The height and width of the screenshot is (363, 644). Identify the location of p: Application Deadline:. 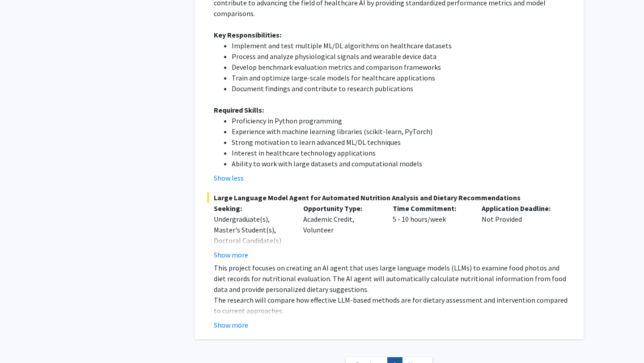
(520, 208).